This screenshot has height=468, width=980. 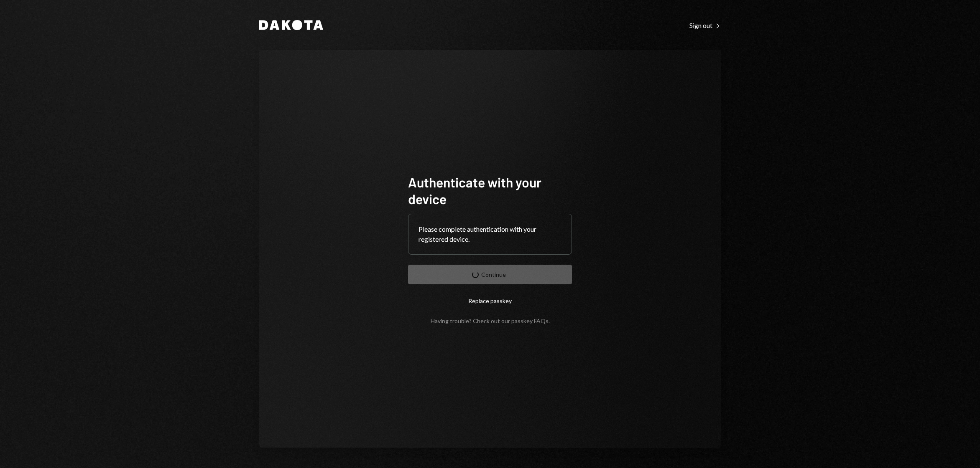 I want to click on a: Sign out, so click(x=705, y=25).